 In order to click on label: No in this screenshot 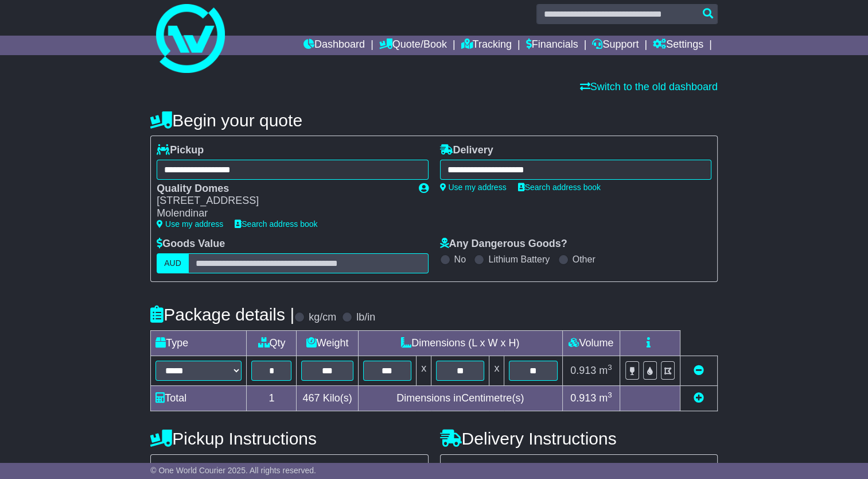, I will do `click(460, 259)`.